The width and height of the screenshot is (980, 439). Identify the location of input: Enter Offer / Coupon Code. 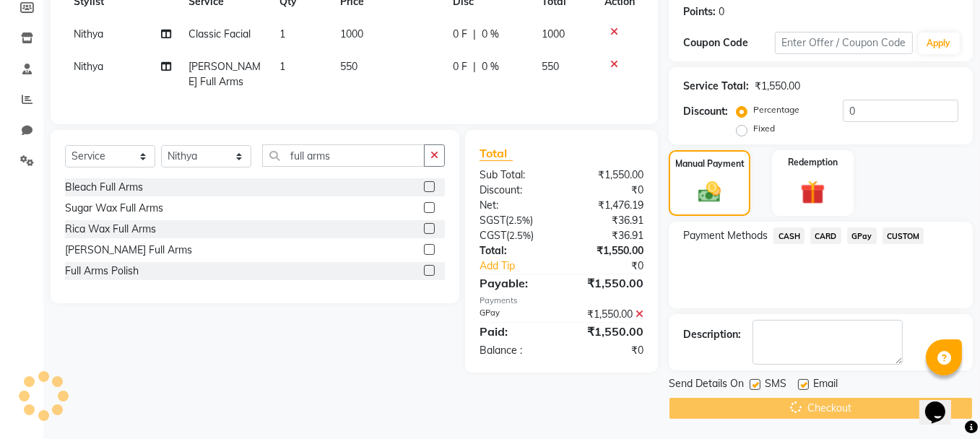
(843, 42).